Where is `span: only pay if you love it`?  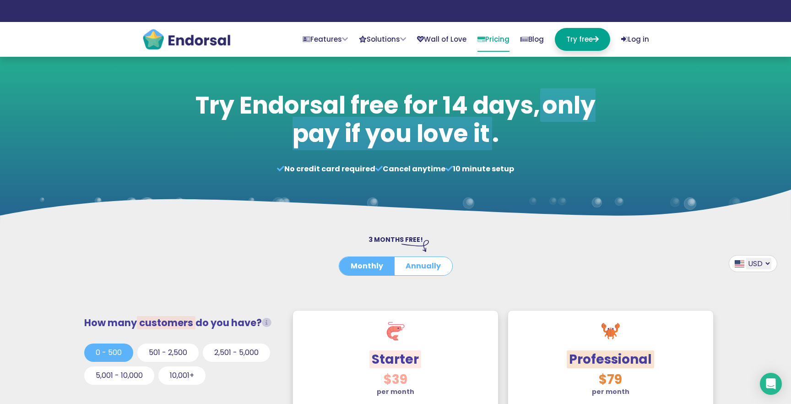
span: only pay if you love it is located at coordinates (444, 119).